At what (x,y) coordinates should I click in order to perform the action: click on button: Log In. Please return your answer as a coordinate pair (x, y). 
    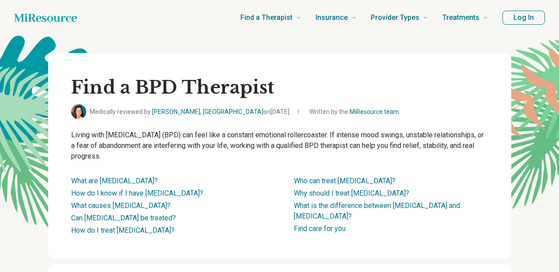
    Looking at the image, I should click on (524, 18).